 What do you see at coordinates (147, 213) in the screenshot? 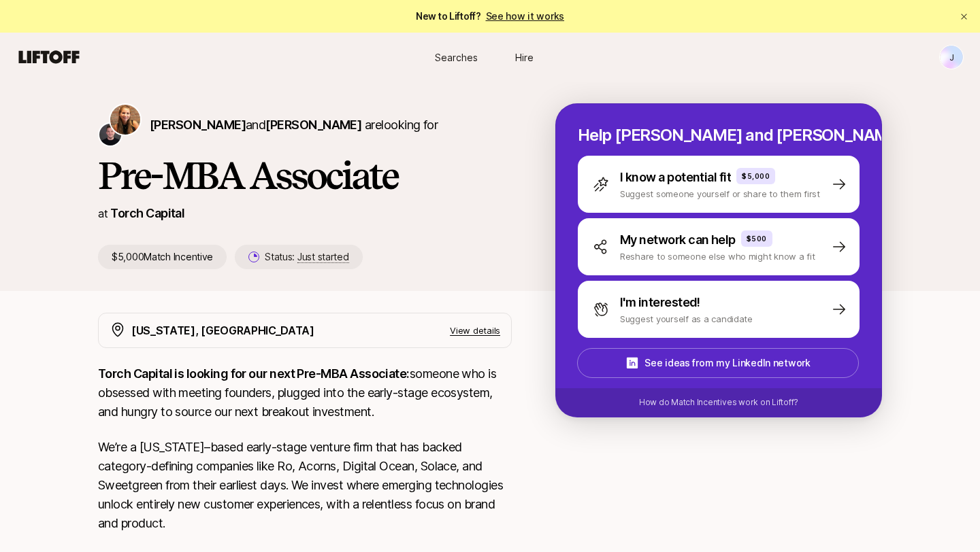
I see `a: Torch Capital` at bounding box center [147, 213].